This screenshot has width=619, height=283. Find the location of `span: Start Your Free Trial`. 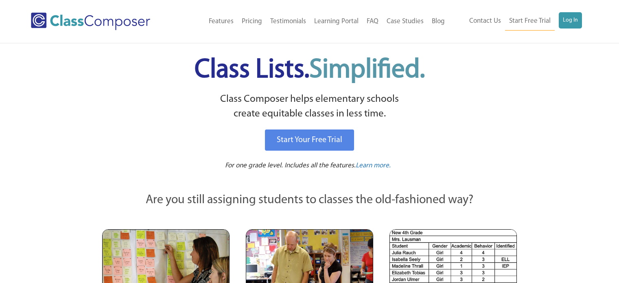

span: Start Your Free Trial is located at coordinates (309, 140).